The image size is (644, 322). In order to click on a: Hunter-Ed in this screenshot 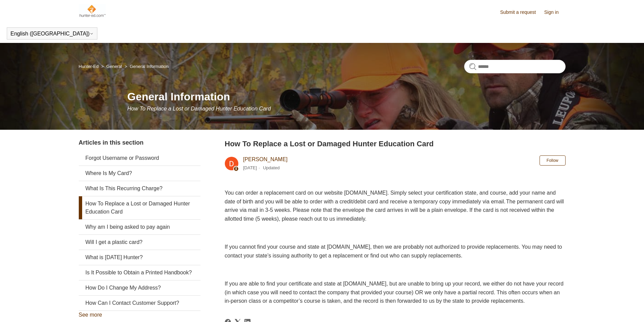, I will do `click(88, 67)`.